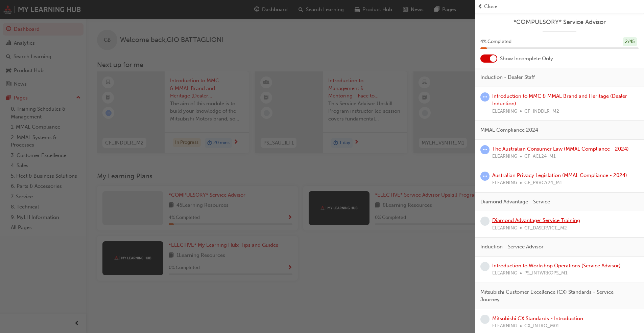  I want to click on span: CF_DASERVICE_M2, so click(546, 228).